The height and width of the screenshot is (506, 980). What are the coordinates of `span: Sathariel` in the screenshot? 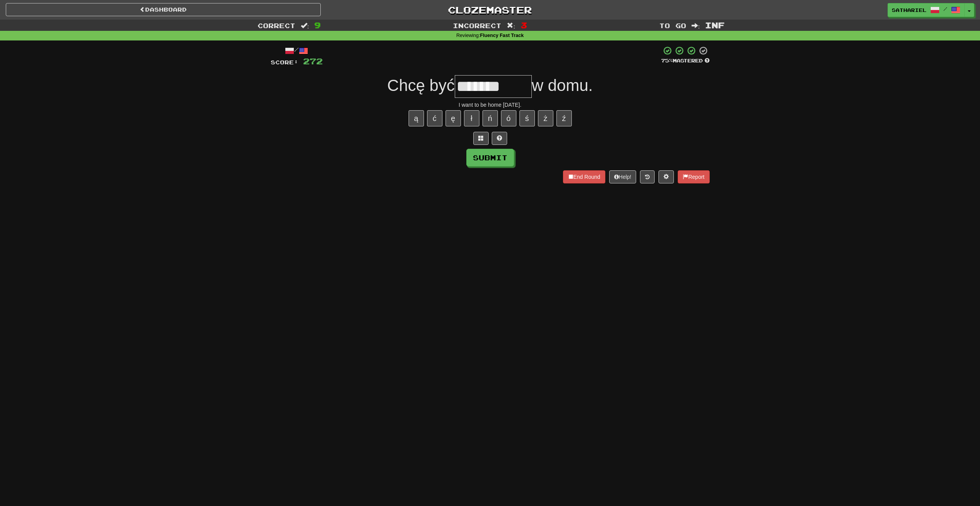 It's located at (909, 10).